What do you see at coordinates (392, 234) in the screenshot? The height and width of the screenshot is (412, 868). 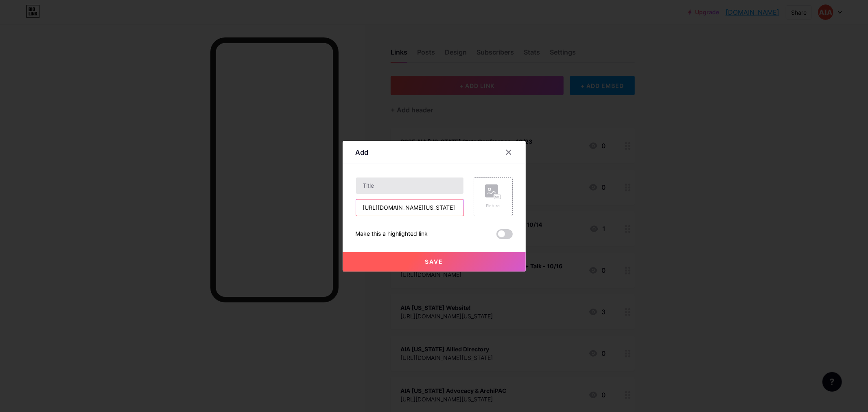 I see `div: Make this a highlighted link` at bounding box center [392, 234].